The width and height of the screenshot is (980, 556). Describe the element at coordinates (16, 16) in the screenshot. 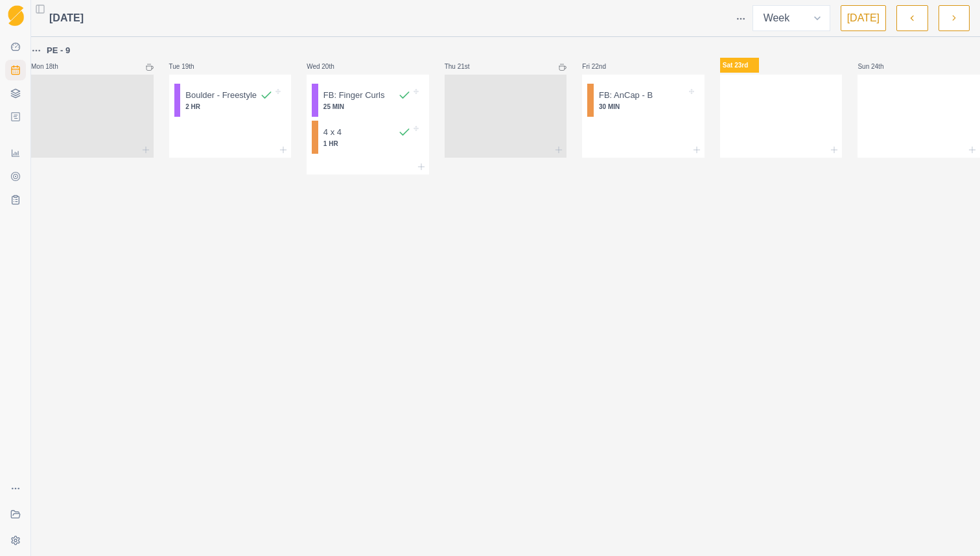

I see `img: Logo` at that location.